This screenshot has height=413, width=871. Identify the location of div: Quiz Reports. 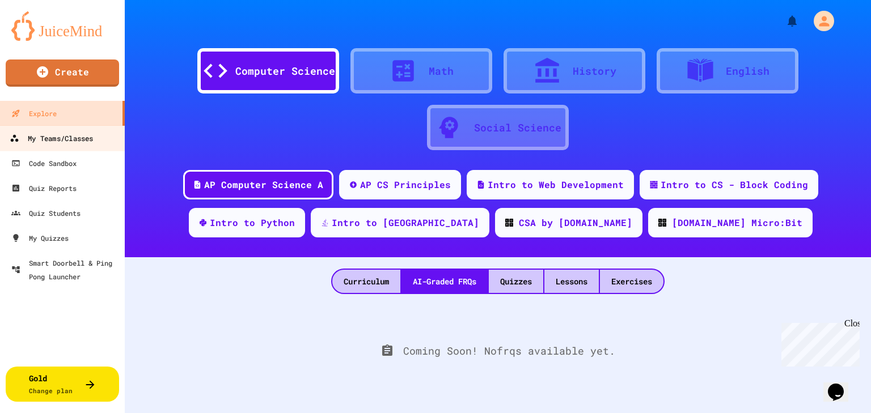
(44, 188).